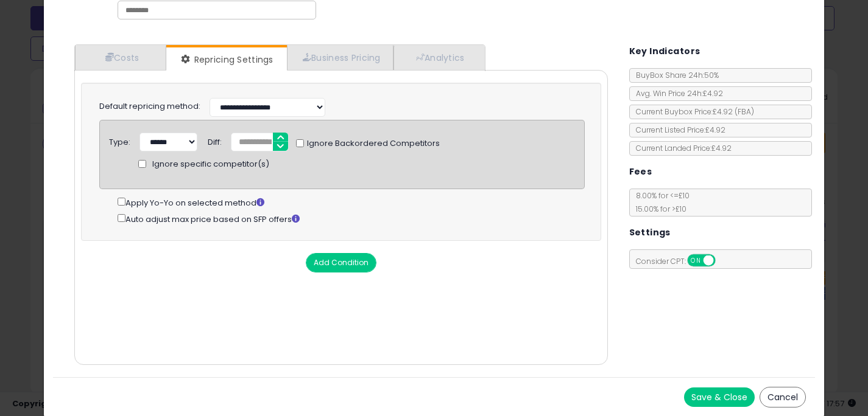 The width and height of the screenshot is (868, 416). Describe the element at coordinates (675, 75) in the screenshot. I see `span: BuyBox Share 24h: 50%` at that location.